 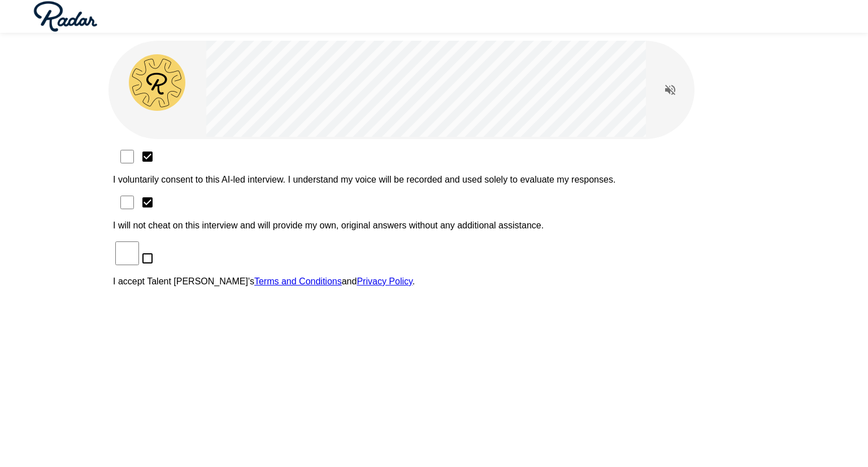 What do you see at coordinates (434, 180) in the screenshot?
I see `p: I voluntarily consent to this AI-led interview. I understand my voice will be recorded and used s...` at bounding box center [434, 180].